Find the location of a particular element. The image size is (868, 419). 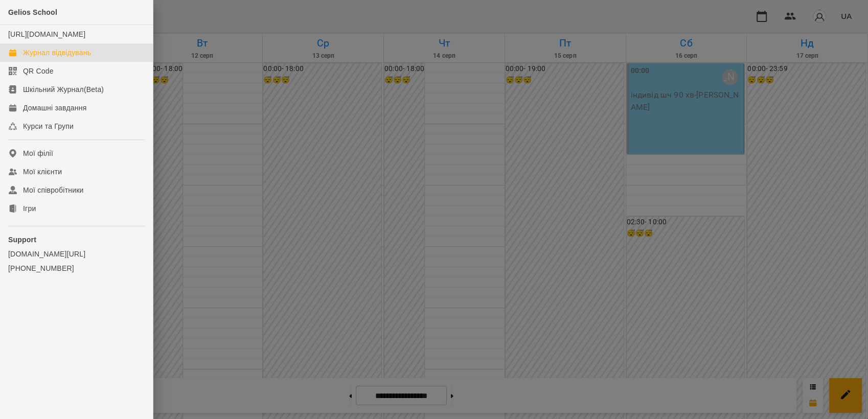

div: Курси та Групи is located at coordinates (48, 126).